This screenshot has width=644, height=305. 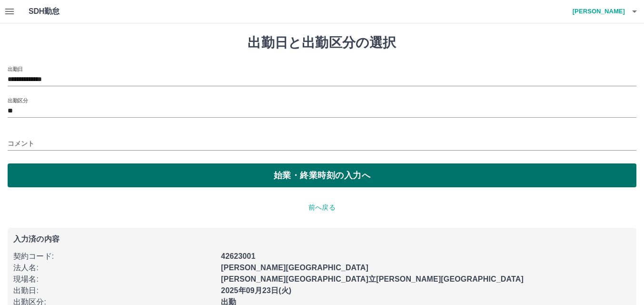 What do you see at coordinates (322, 239) in the screenshot?
I see `p: 入力済の内容` at bounding box center [322, 239].